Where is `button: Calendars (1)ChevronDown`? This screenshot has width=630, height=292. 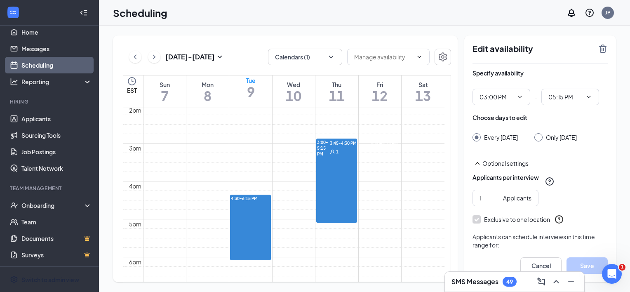
button: Calendars (1)ChevronDown is located at coordinates (305, 57).